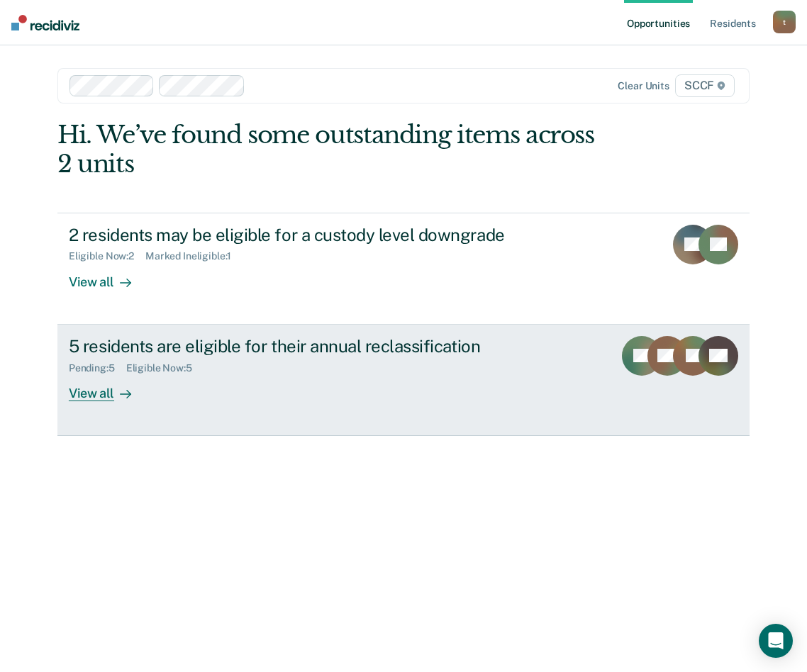  I want to click on div: Marked Ineligible : 1, so click(193, 256).